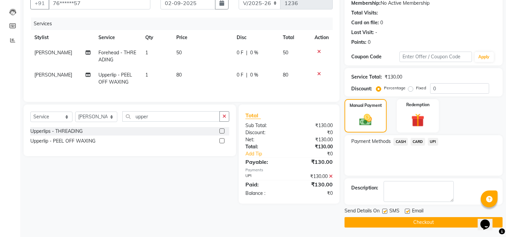 This screenshot has width=506, height=237. Describe the element at coordinates (171, 116) in the screenshot. I see `input: Search or Scan` at that location.